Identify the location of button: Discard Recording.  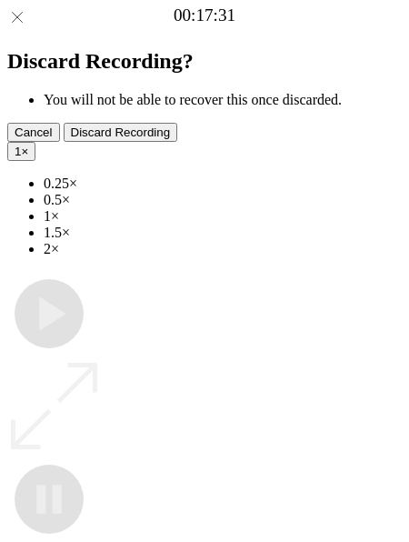
(121, 132).